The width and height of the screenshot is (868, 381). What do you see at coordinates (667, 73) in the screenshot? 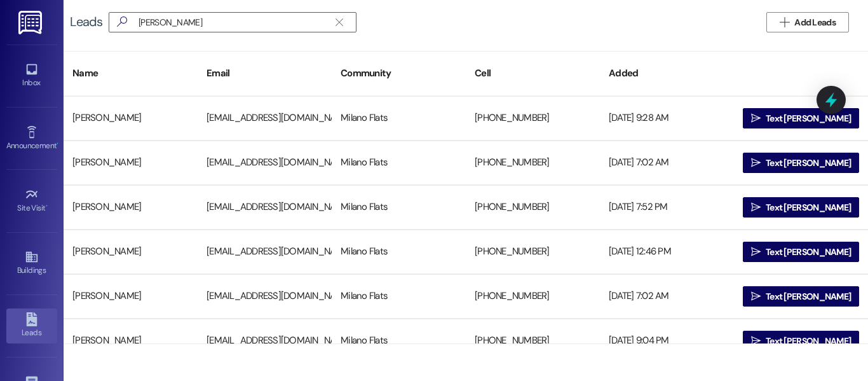
I see `div: Added` at bounding box center [667, 73].